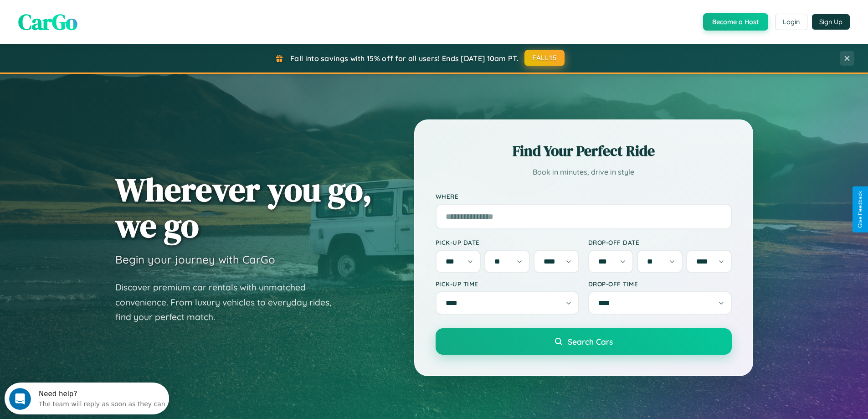 The width and height of the screenshot is (868, 419). I want to click on h1: Wherever you go, we go, so click(244, 207).